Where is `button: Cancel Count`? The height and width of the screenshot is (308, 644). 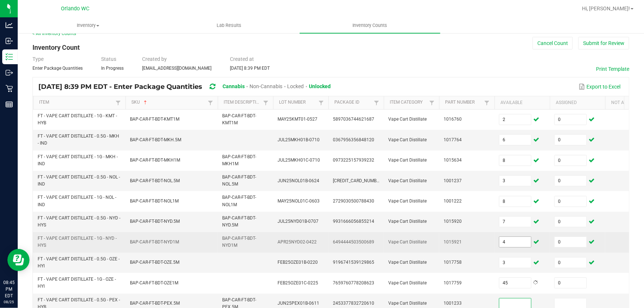 button: Cancel Count is located at coordinates (552, 43).